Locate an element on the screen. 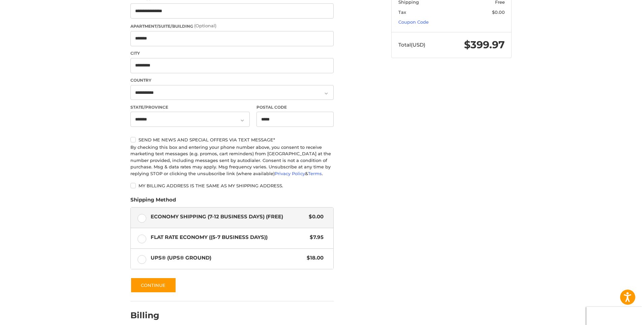 The width and height of the screenshot is (642, 325). button: Continue is located at coordinates (153, 285).